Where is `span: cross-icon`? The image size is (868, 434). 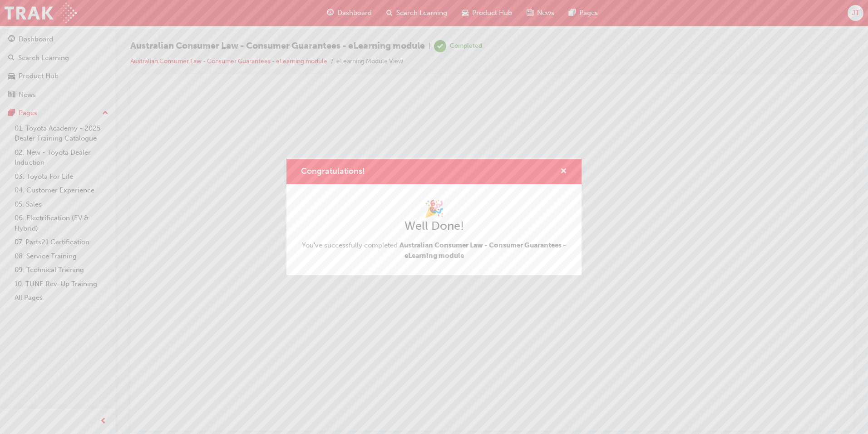 span: cross-icon is located at coordinates (563, 172).